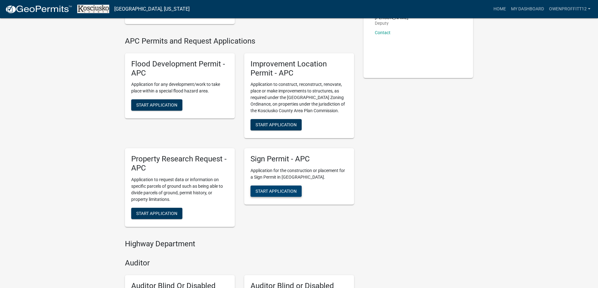 This screenshot has height=288, width=598. Describe the element at coordinates (180, 164) in the screenshot. I see `h5: Property Research Request - APC` at that location.